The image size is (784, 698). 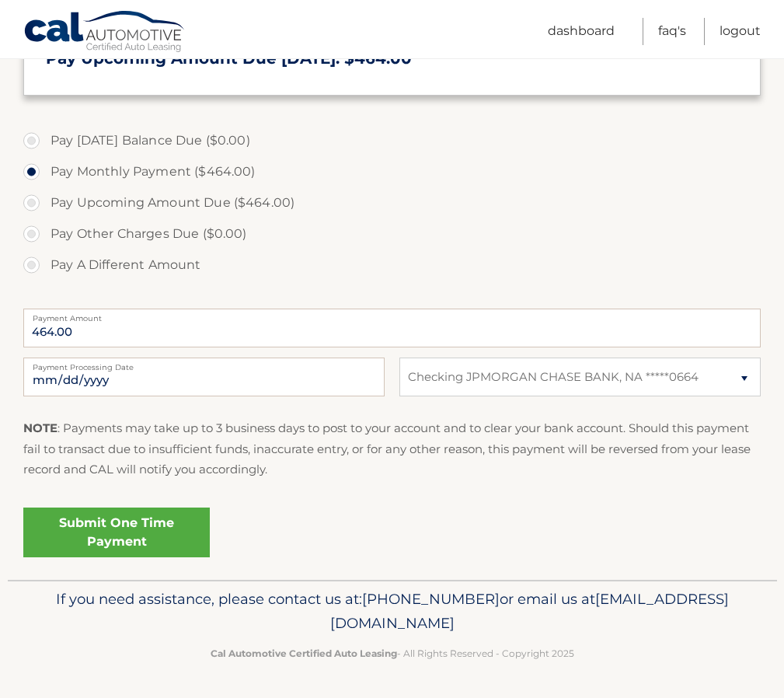 What do you see at coordinates (392, 203) in the screenshot?
I see `label: Pay Upcoming Amount Due ($464.00)` at bounding box center [392, 203].